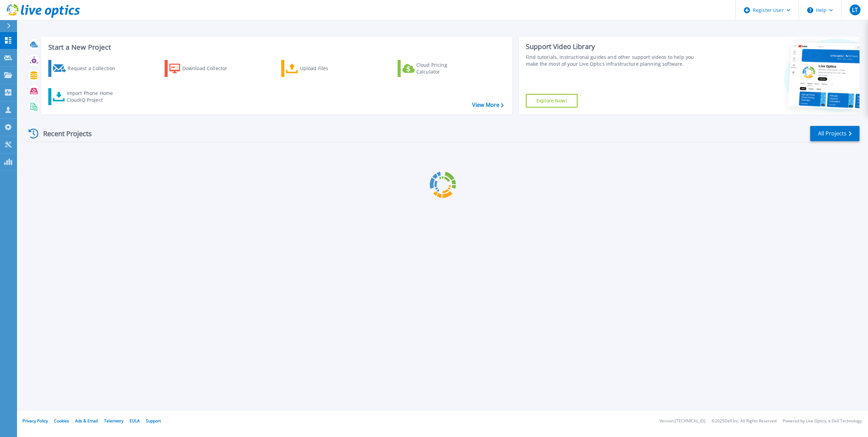 The height and width of the screenshot is (437, 868). Describe the element at coordinates (64, 133) in the screenshot. I see `div: Recent Projects` at that location.